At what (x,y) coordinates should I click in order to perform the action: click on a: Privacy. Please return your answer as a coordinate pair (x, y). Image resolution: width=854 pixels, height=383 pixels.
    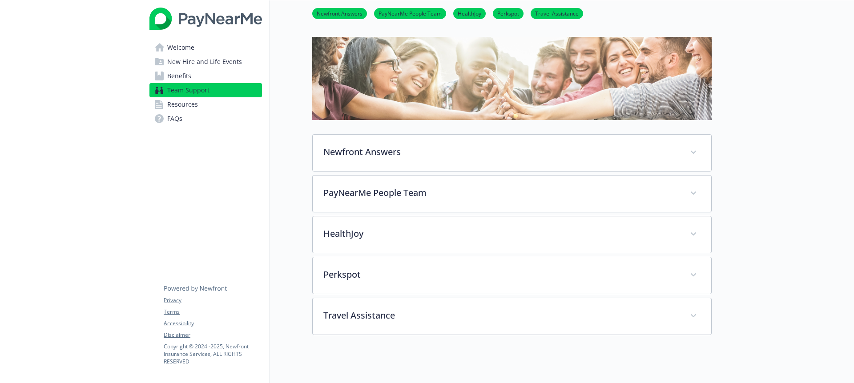
    Looking at the image, I should click on (213, 301).